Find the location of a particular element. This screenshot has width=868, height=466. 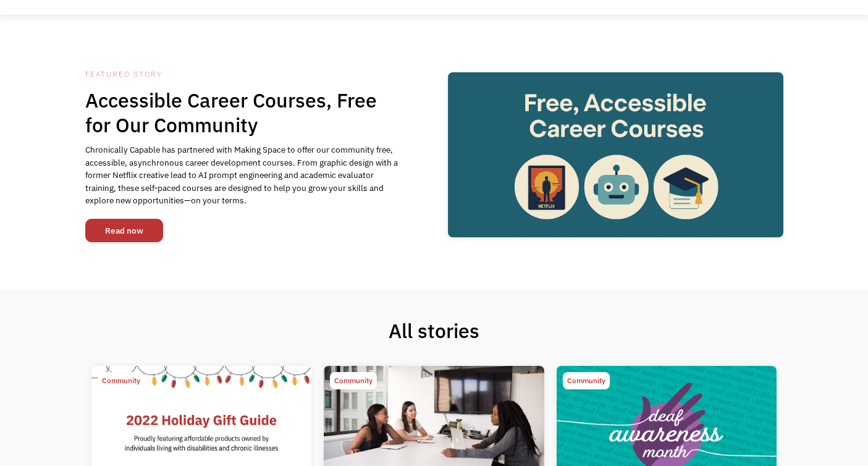

h1: All stories is located at coordinates (434, 331).